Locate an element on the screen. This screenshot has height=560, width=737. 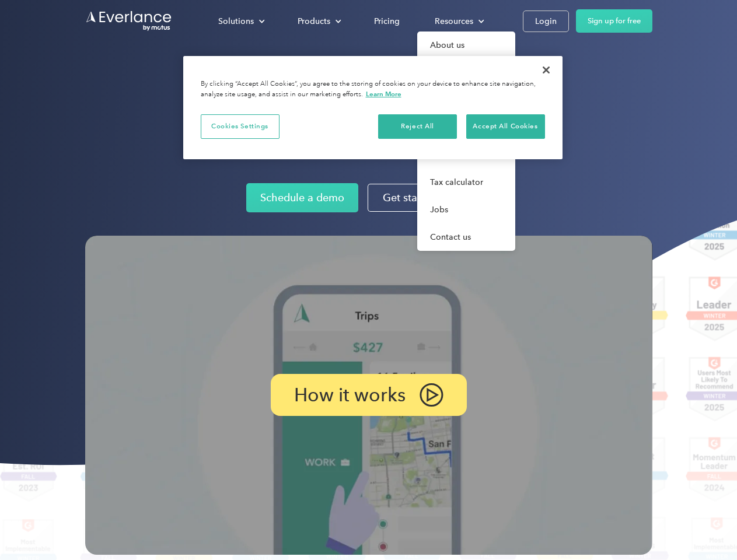
nav: Resources is located at coordinates (466, 141).